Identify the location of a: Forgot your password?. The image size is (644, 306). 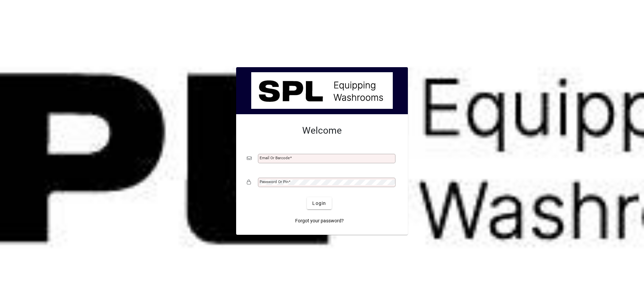
(320, 221).